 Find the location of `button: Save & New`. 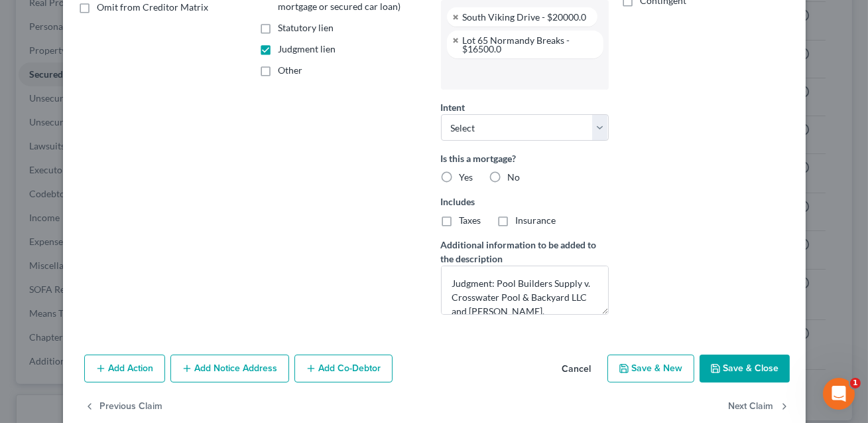

button: Save & New is located at coordinates (650, 368).